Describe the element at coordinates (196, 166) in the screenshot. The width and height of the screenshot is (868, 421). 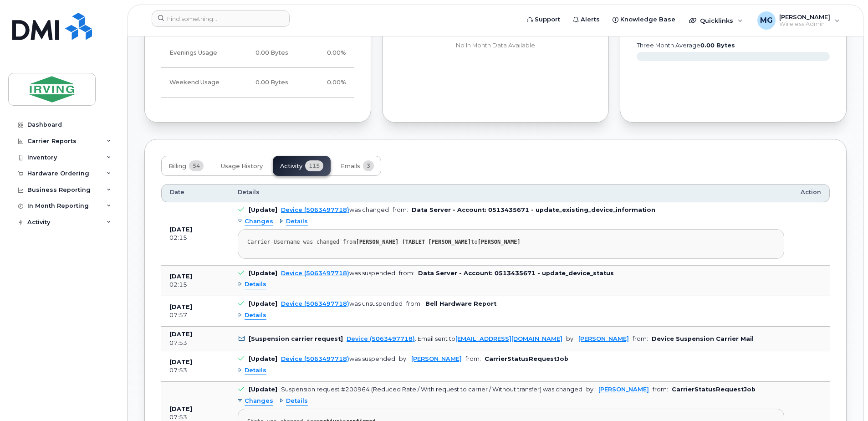
I see `span: 54` at that location.